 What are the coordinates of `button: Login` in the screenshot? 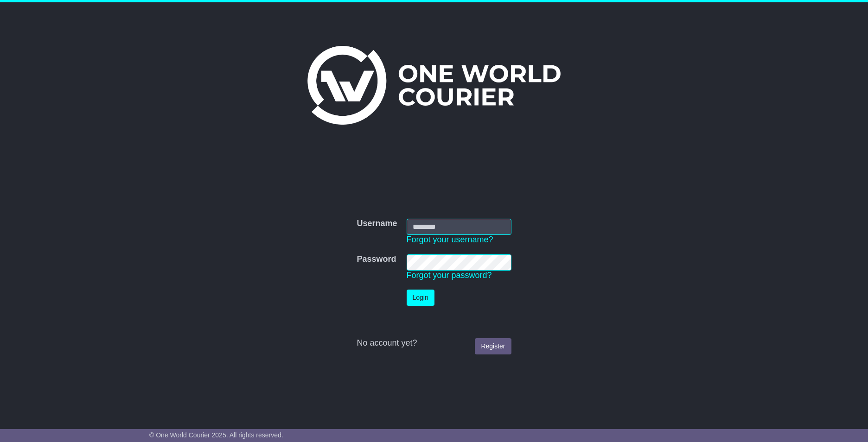 It's located at (420, 298).